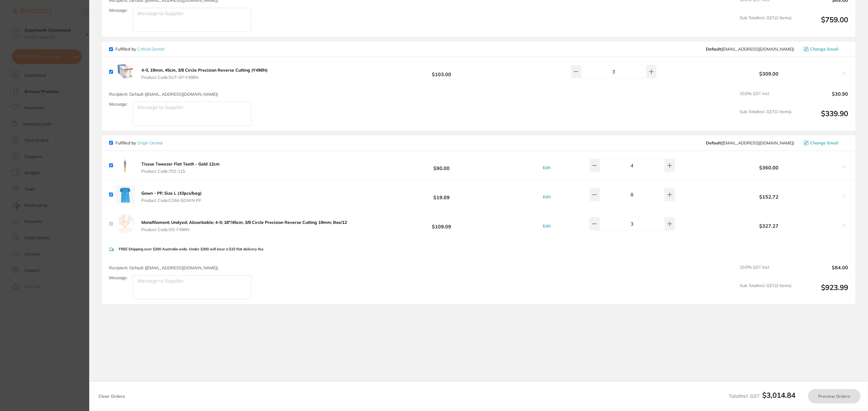 Image resolution: width=868 pixels, height=411 pixels. Describe the element at coordinates (150, 143) in the screenshot. I see `a: Origin Dental` at that location.